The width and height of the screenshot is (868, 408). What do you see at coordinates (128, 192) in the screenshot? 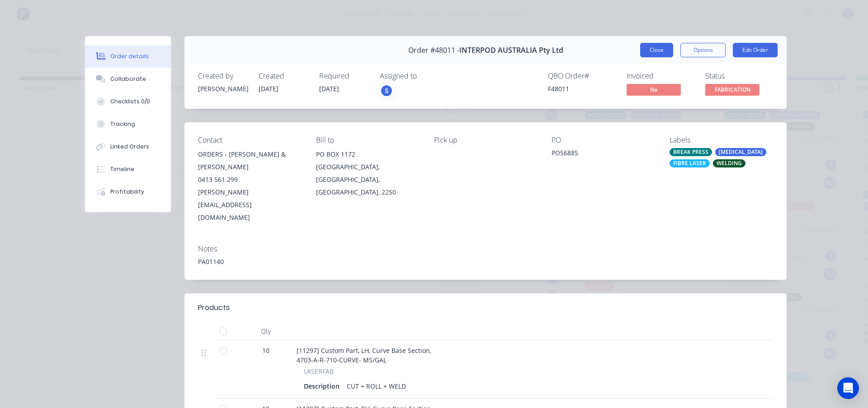
I see `button: Profitability` at bounding box center [128, 192].